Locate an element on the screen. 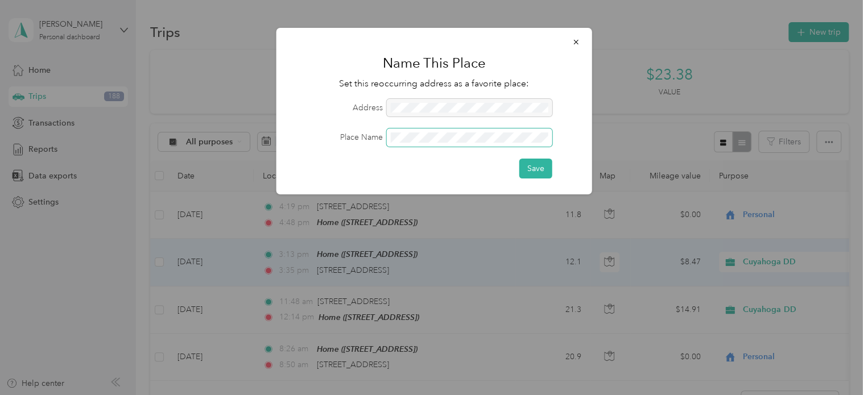 This screenshot has width=868, height=395. label: Place Name is located at coordinates (337, 137).